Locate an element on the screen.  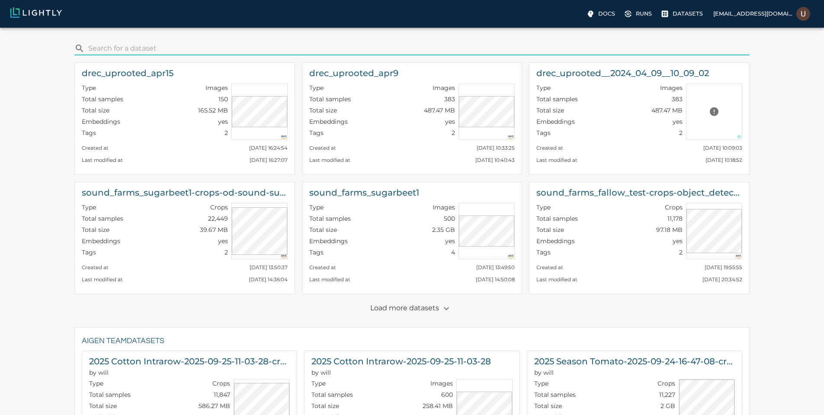
h6: drec_uprooted_apr9 is located at coordinates (354, 73).